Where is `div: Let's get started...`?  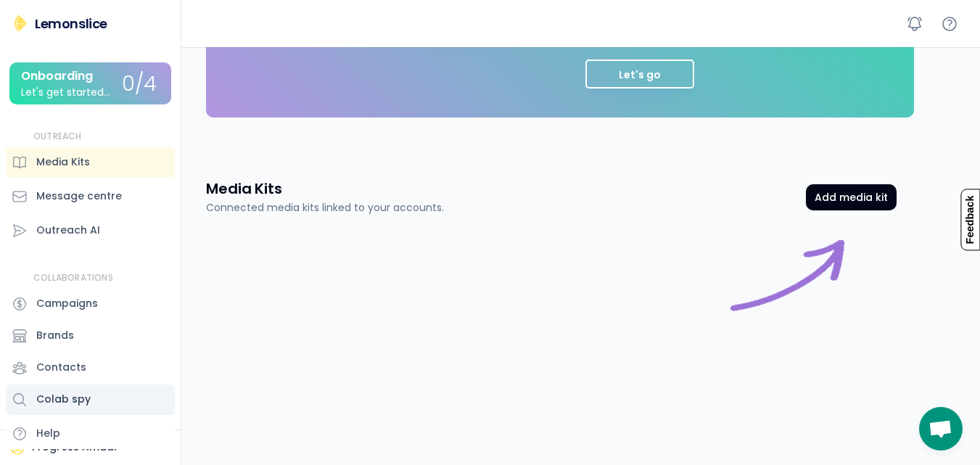 div: Let's get started... is located at coordinates (65, 92).